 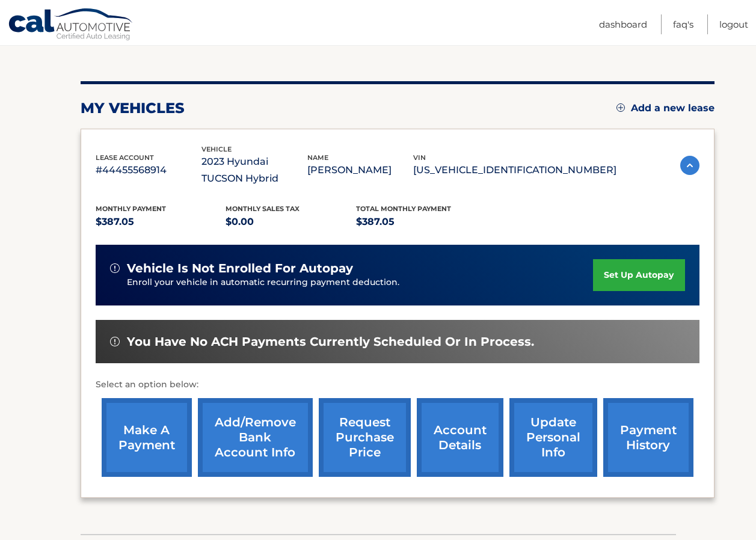 I want to click on p: Enroll your vehicle in automatic recurring payment deduction., so click(x=360, y=283).